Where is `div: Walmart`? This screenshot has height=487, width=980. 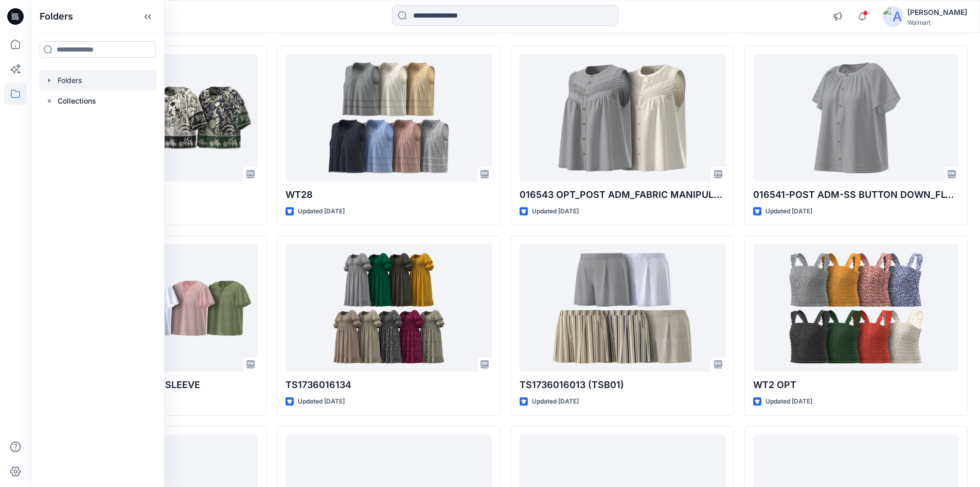 div: Walmart is located at coordinates (938, 22).